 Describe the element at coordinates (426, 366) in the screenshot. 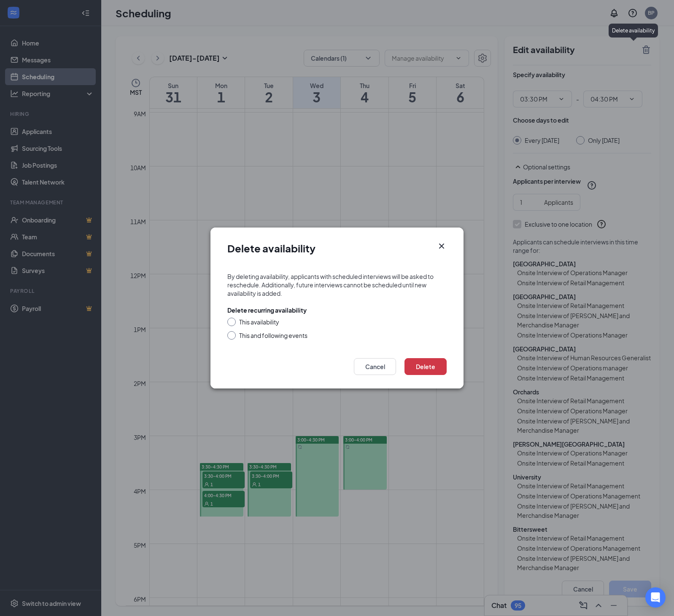

I see `button: Delete` at that location.